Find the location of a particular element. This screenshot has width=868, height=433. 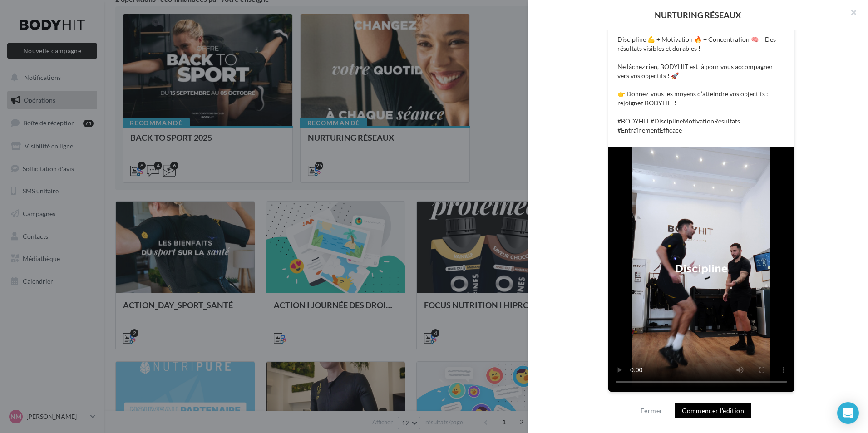

div: La prévisualisation est non-contractuelle is located at coordinates (701, 398).